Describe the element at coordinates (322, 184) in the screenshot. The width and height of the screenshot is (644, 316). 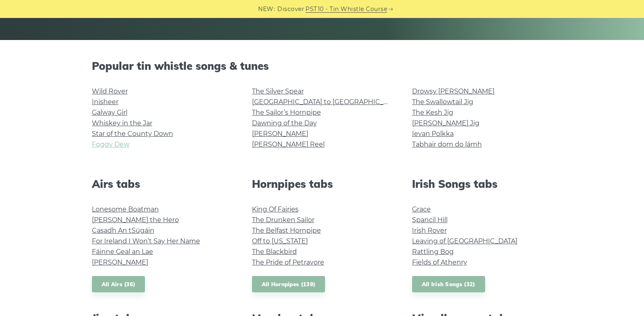
I see `h2: Hornpipes tabs` at that location.